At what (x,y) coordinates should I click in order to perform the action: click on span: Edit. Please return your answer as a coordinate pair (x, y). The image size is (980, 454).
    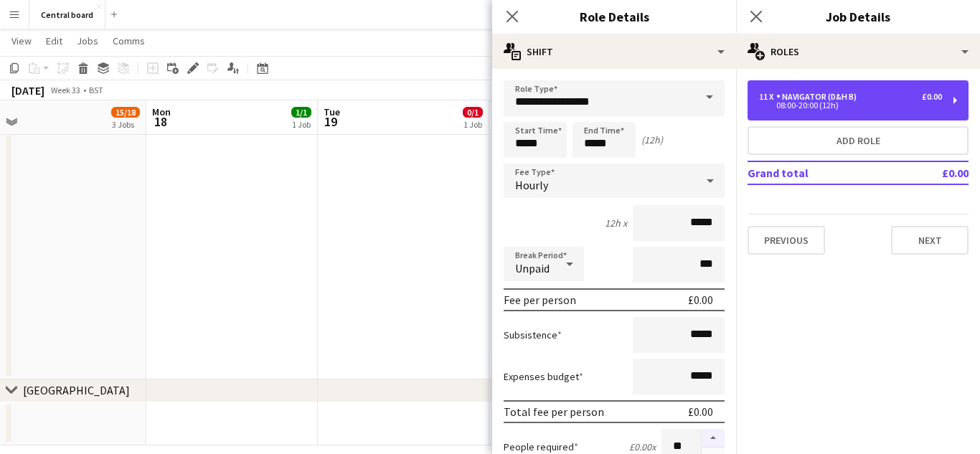
    Looking at the image, I should click on (54, 40).